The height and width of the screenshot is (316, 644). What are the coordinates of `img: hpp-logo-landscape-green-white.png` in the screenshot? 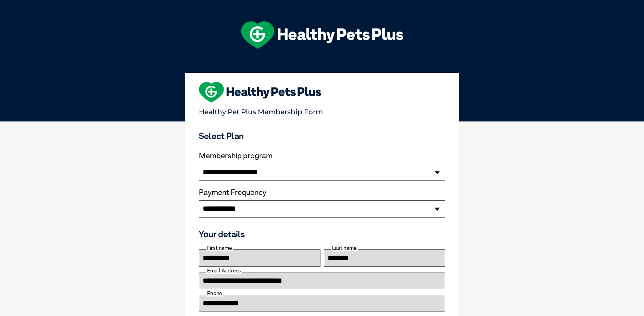 It's located at (322, 35).